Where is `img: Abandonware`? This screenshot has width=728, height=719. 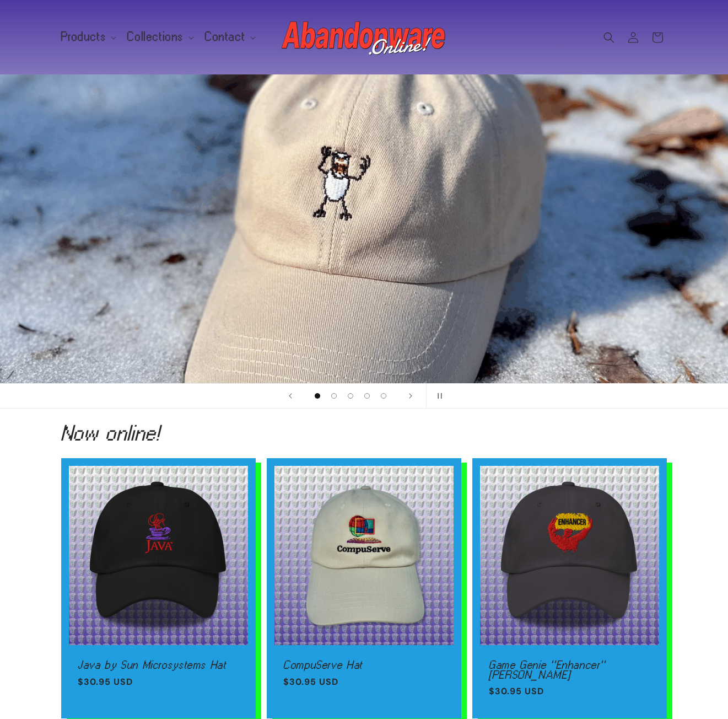
img: Abandonware is located at coordinates (364, 38).